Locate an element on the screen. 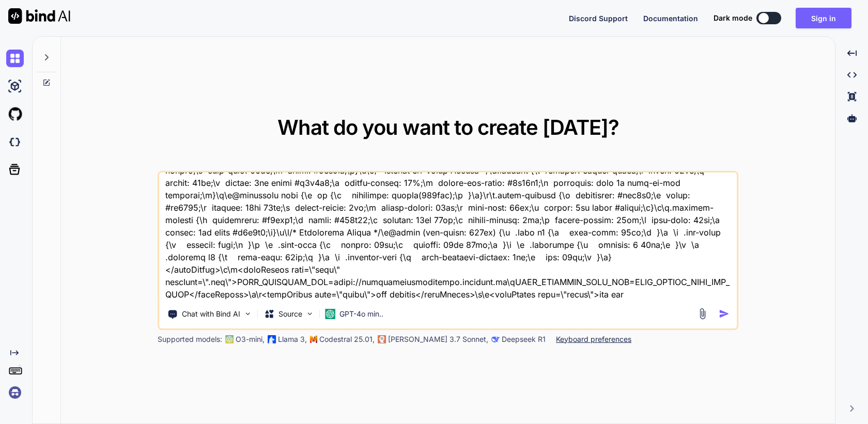 Image resolution: width=868 pixels, height=424 pixels. p: Llama 3, is located at coordinates (292, 339).